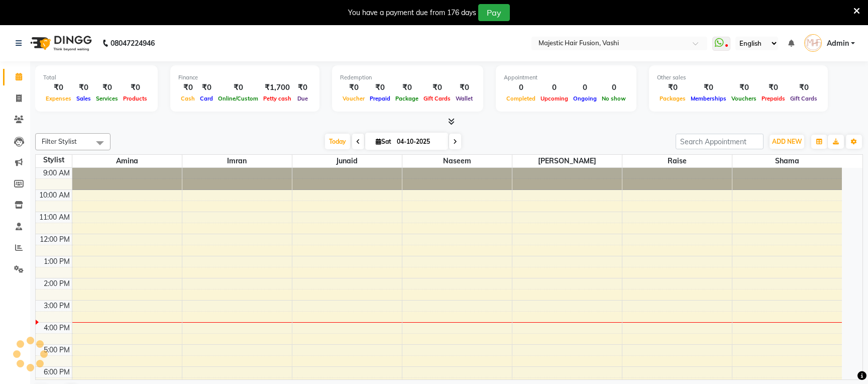 The image size is (868, 384). Describe the element at coordinates (813, 43) in the screenshot. I see `img: Admin` at that location.